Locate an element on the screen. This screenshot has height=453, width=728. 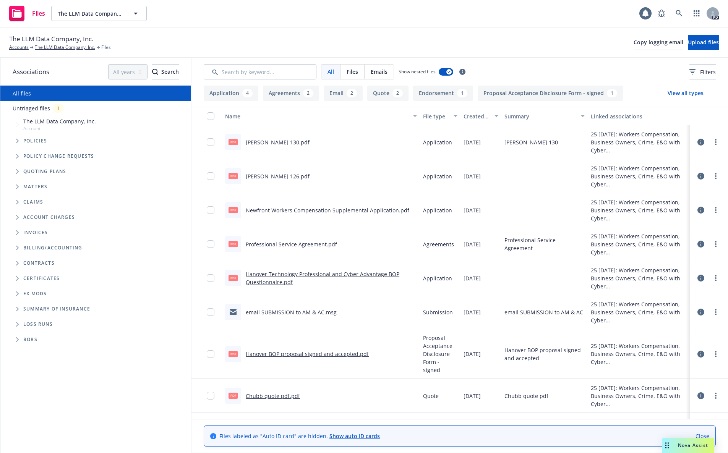
span: Upload files is located at coordinates (703, 42).